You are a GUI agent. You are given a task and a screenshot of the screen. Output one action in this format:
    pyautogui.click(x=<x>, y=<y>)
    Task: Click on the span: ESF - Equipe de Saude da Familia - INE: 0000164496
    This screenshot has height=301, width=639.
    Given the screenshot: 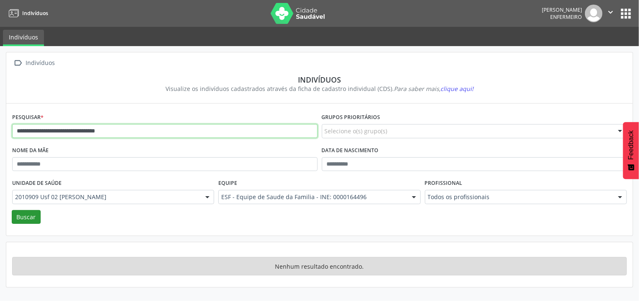 What is the action you would take?
    pyautogui.click(x=312, y=197)
    